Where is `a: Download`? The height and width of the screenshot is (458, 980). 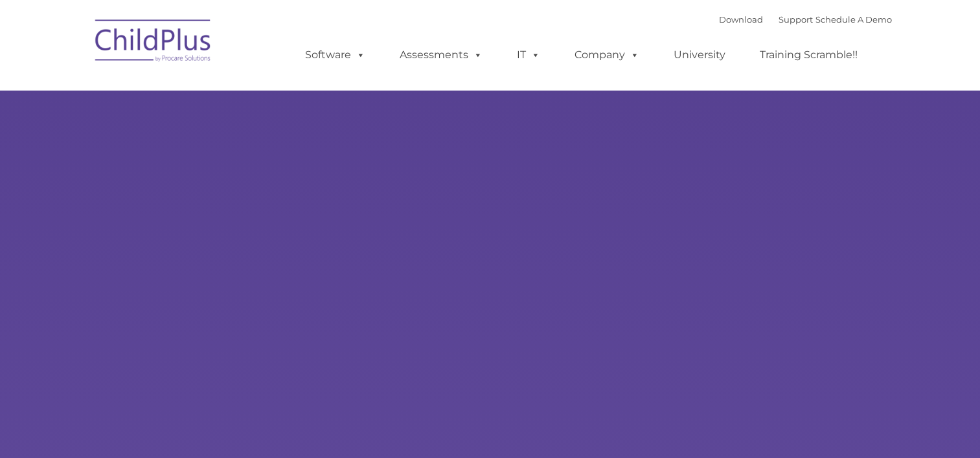 a: Download is located at coordinates (741, 19).